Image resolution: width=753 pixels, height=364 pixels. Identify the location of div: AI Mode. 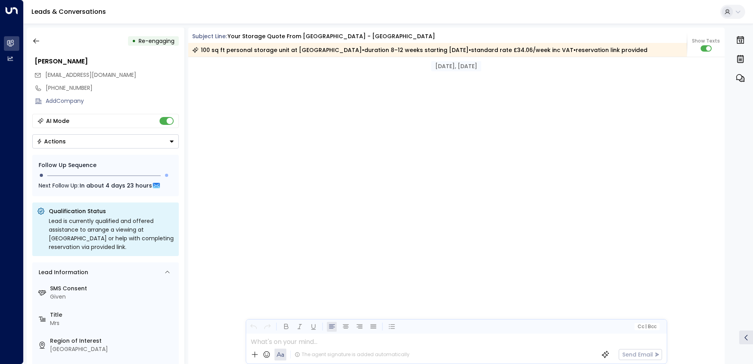
(58, 121).